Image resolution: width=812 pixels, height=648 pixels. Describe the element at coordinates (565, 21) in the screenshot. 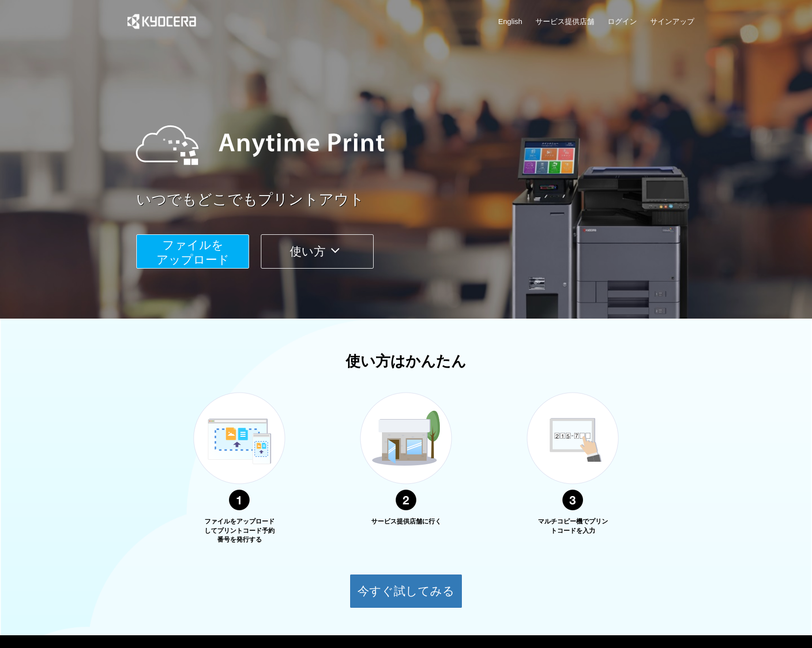

I see `a: サービス提供店舗` at that location.